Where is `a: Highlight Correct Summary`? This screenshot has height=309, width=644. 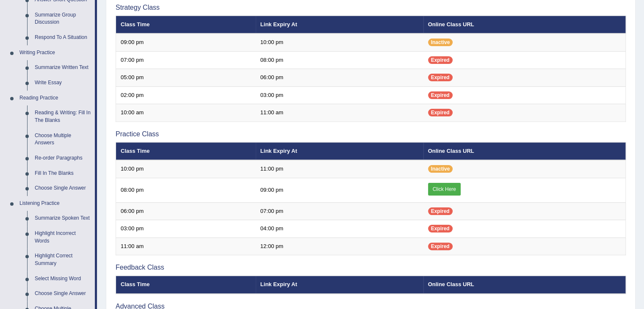 a: Highlight Correct Summary is located at coordinates (62, 259).